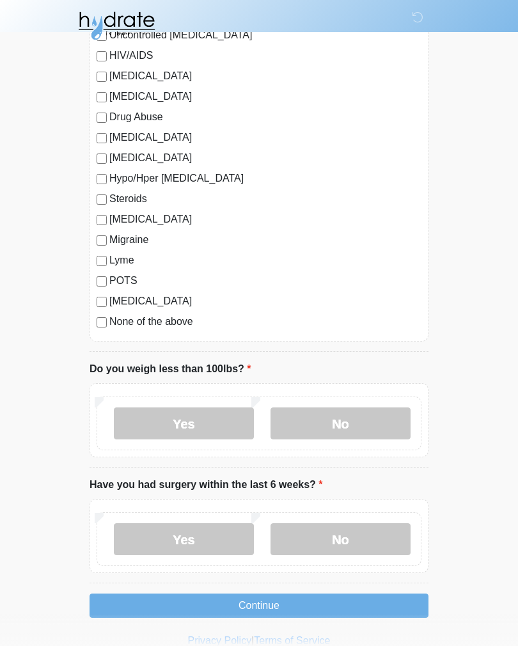 Image resolution: width=518 pixels, height=646 pixels. Describe the element at coordinates (265, 281) in the screenshot. I see `label: POTS` at that location.